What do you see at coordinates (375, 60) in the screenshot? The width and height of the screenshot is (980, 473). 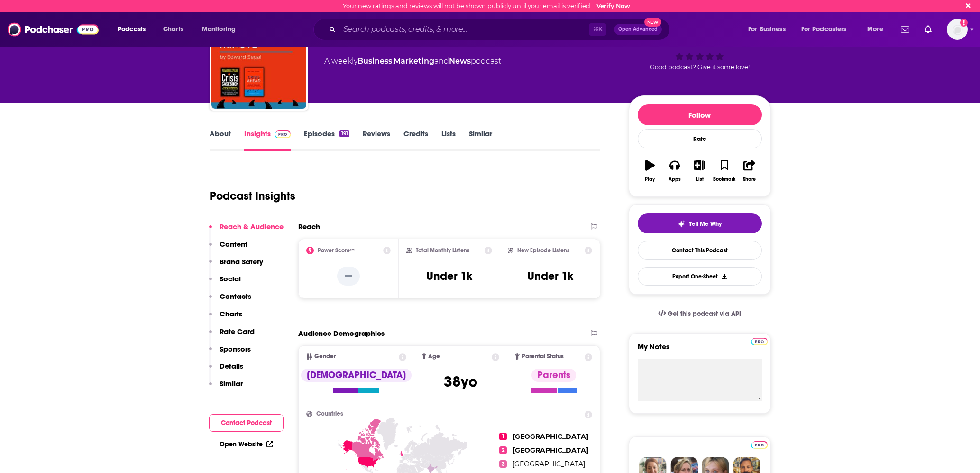 I see `a: Business` at bounding box center [375, 60].